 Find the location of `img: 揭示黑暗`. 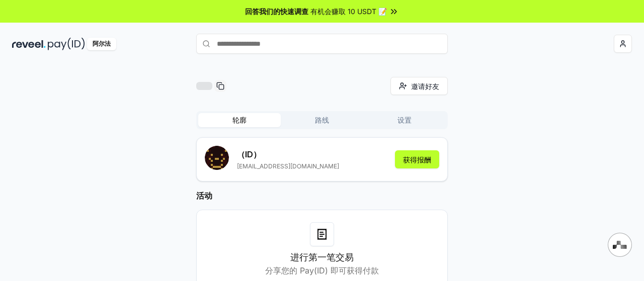

img: 揭示黑暗 is located at coordinates (28, 44).